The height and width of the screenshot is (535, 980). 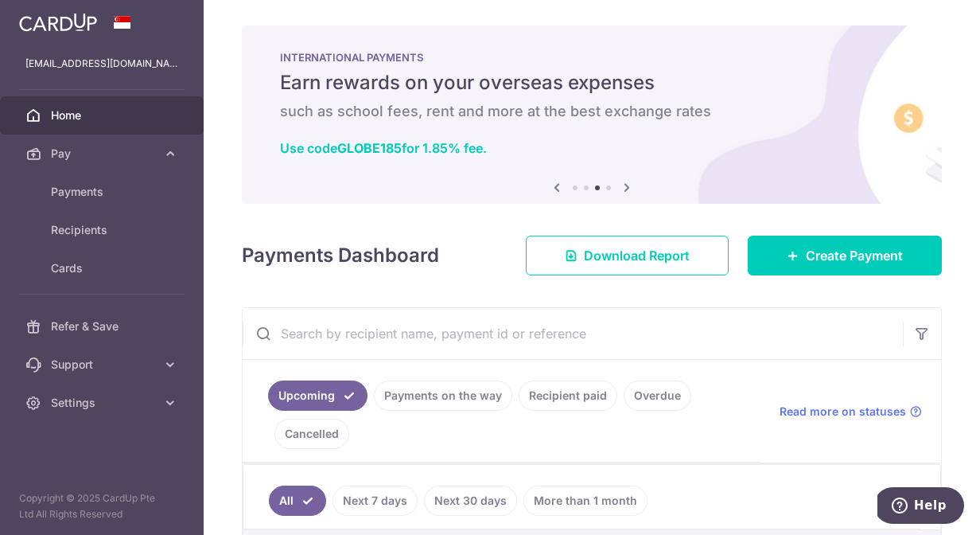 I want to click on a: Upcoming, so click(x=317, y=396).